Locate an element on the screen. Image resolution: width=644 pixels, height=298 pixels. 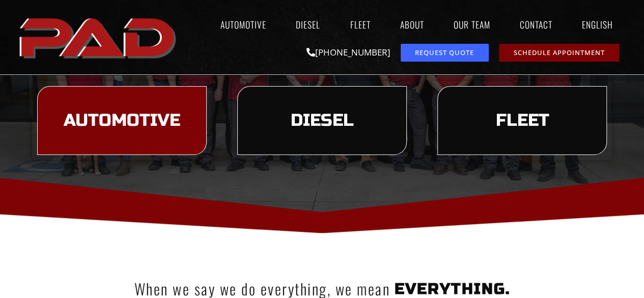
a: Contact is located at coordinates (536, 24).